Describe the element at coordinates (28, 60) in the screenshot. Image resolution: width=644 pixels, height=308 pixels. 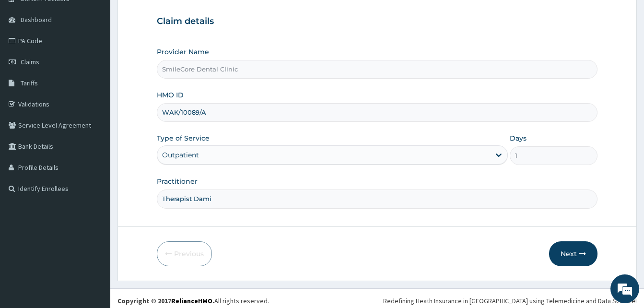
I see `img: d_794563401_company_1708531726252_794563401` at that location.